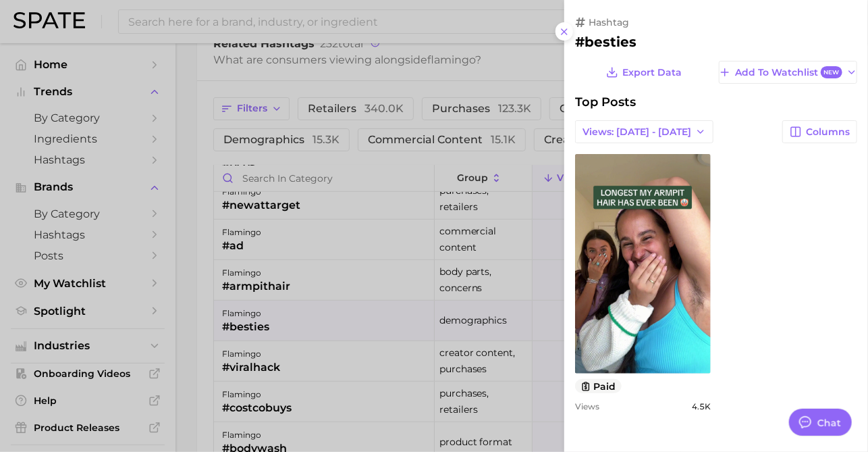 The image size is (868, 452). What do you see at coordinates (832, 72) in the screenshot?
I see `span: New` at bounding box center [832, 72].